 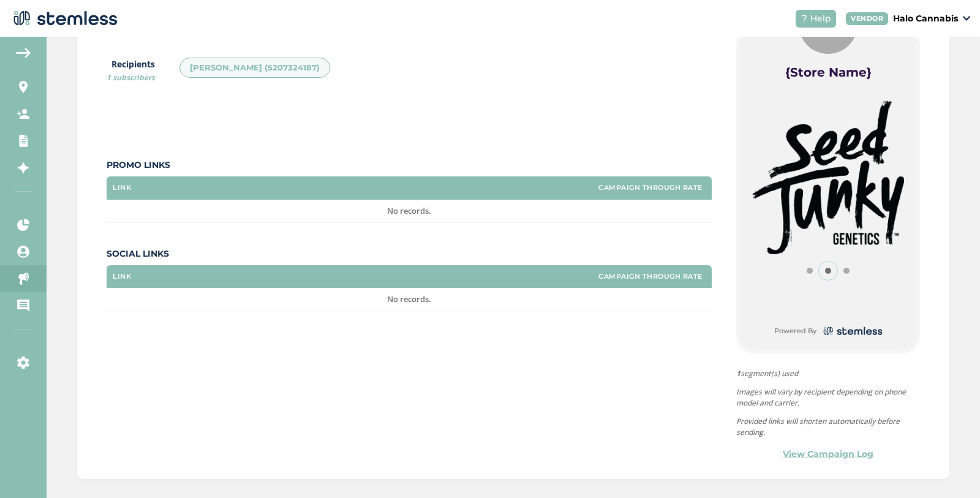 I want to click on span: segment(s) used, so click(x=828, y=374).